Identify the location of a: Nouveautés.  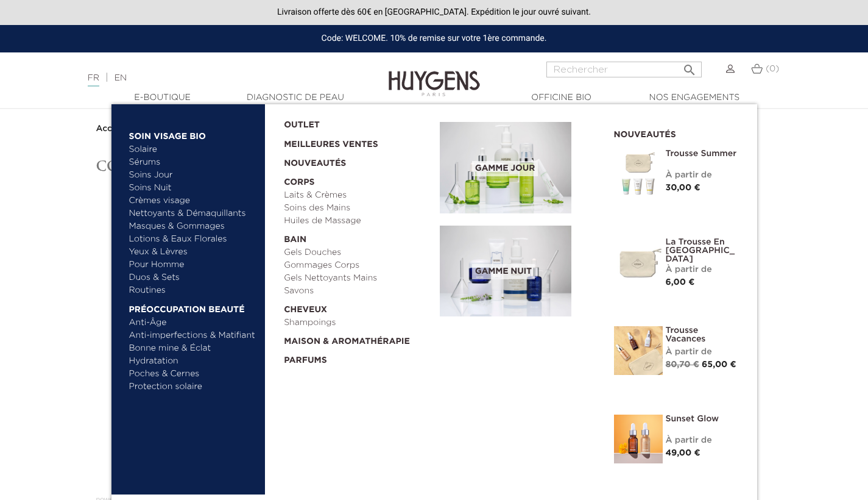
(358, 160).